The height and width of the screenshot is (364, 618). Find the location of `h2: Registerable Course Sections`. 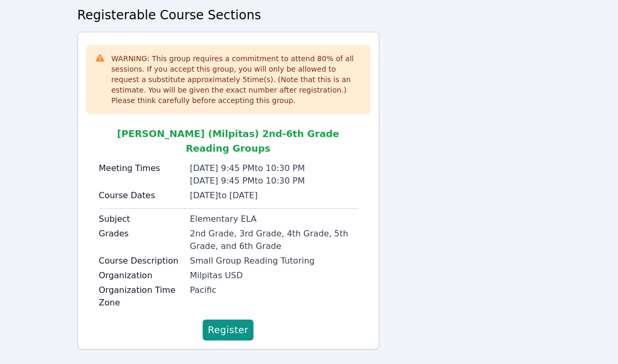

h2: Registerable Course Sections is located at coordinates (309, 15).